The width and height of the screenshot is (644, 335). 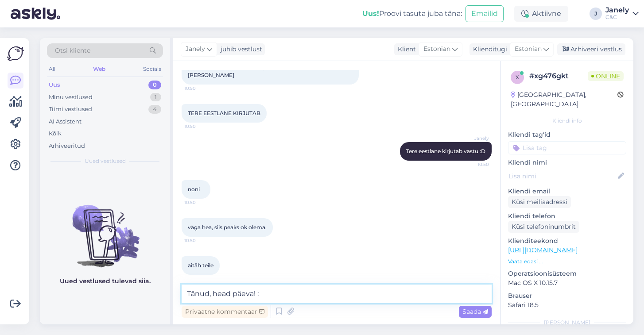 I want to click on div: Klient, so click(x=405, y=49).